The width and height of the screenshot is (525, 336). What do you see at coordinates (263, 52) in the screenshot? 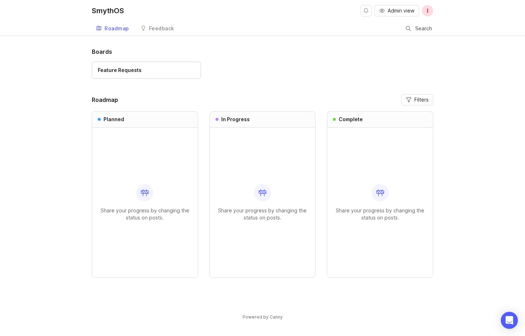
I see `h1: Boards` at bounding box center [263, 52].